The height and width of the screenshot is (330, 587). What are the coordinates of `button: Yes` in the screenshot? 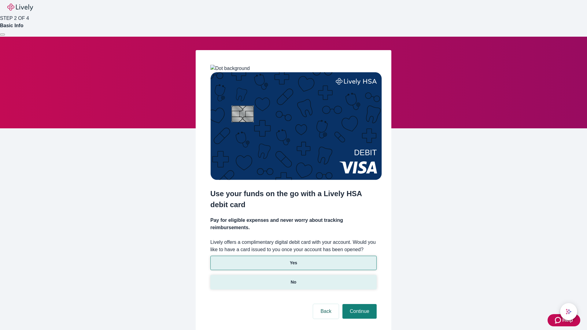 It's located at (293, 263).